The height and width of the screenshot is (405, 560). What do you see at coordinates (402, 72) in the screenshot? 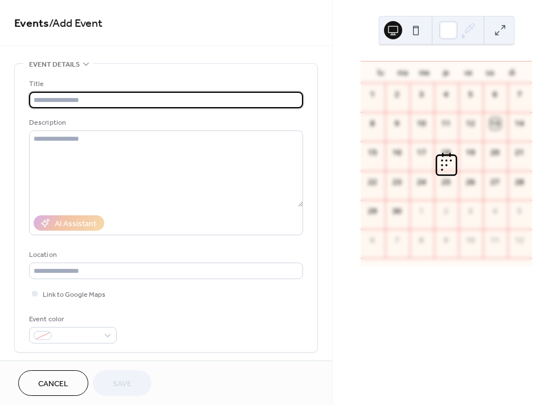
I see `div: ma` at bounding box center [402, 72].